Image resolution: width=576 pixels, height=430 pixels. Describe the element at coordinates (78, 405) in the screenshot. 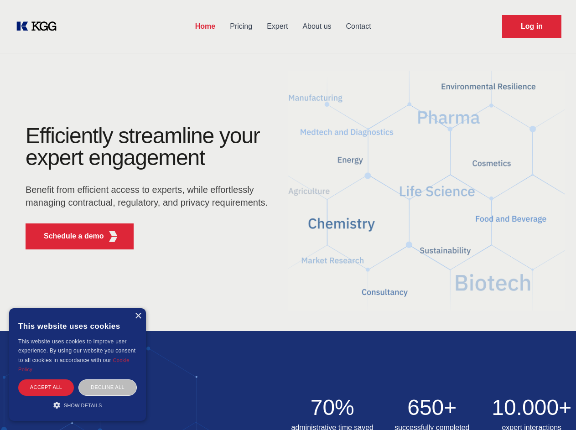

I see `div: Show details` at that location.